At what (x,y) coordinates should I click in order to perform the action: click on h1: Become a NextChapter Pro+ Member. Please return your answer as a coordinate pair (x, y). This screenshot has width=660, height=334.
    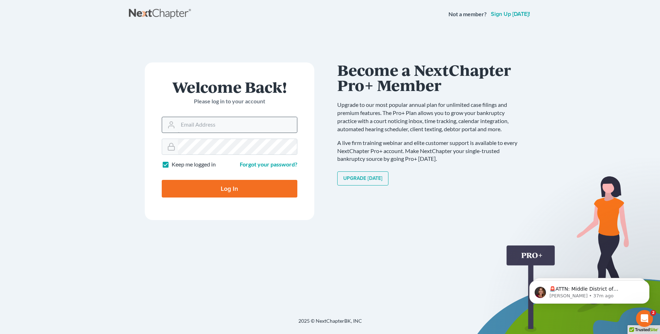
    Looking at the image, I should click on (431, 77).